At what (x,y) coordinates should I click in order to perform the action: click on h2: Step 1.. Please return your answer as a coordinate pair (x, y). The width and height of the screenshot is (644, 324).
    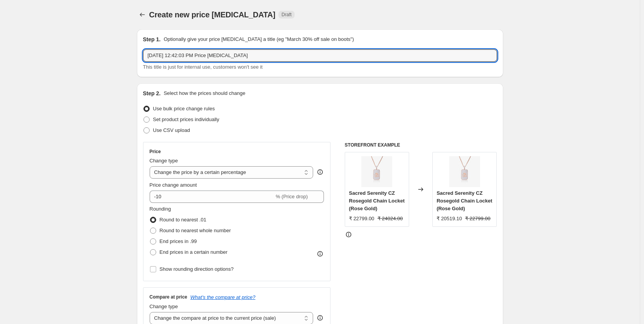
    Looking at the image, I should click on (152, 40).